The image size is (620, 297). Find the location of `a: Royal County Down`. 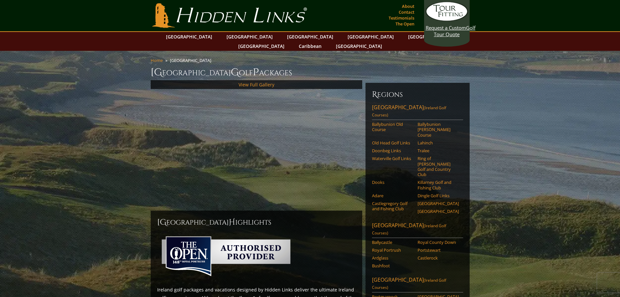

a: Royal County Down is located at coordinates (438, 242).